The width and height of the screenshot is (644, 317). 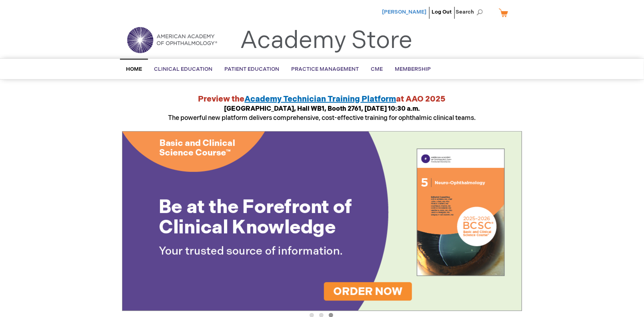 I want to click on span: Home, so click(x=134, y=69).